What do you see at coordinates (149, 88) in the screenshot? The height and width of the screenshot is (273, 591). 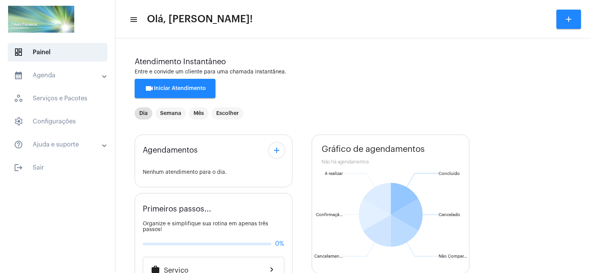 I see `mat-icon: videocam` at bounding box center [149, 88].